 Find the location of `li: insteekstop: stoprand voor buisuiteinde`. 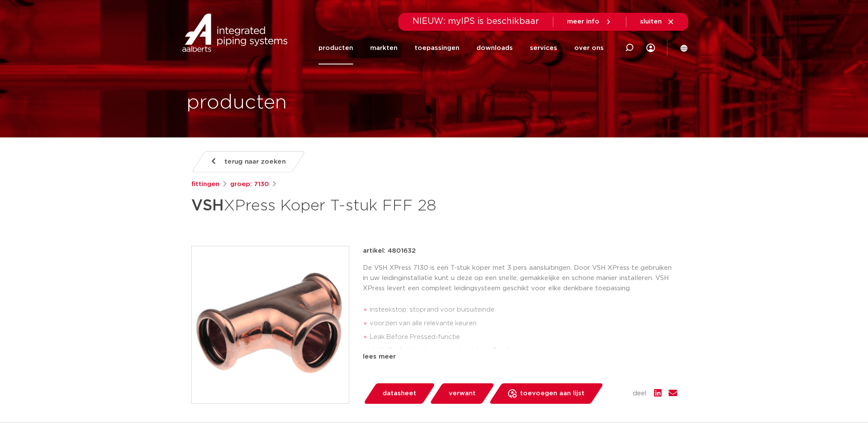

li: insteekstop: stoprand voor buisuiteinde is located at coordinates (524, 310).